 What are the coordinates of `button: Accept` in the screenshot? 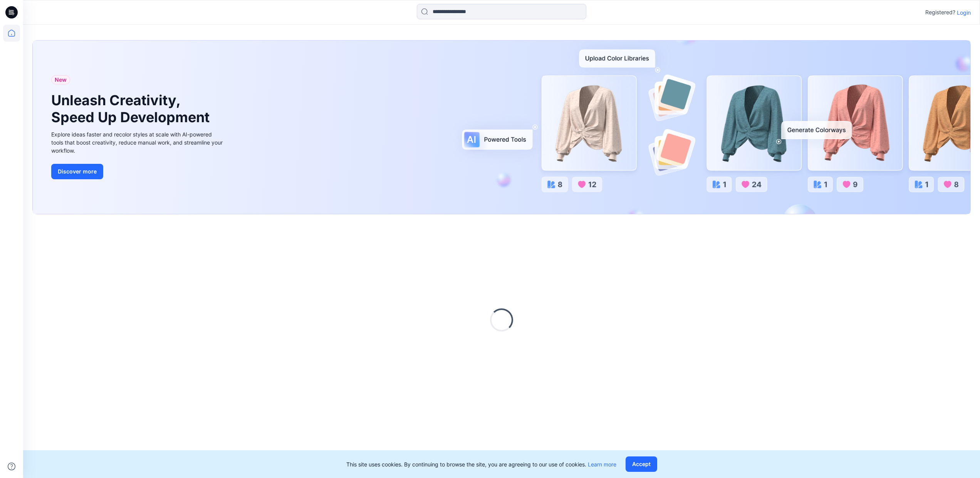 It's located at (641, 464).